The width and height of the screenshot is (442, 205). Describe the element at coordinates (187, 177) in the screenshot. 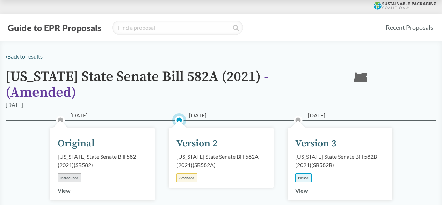

I see `div: Amended` at that location.